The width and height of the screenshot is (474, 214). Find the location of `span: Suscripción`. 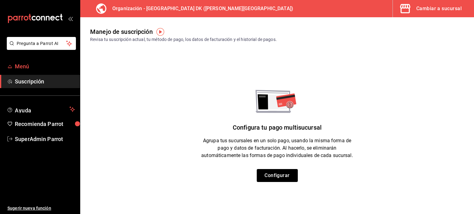

span: Suscripción is located at coordinates (45, 81).